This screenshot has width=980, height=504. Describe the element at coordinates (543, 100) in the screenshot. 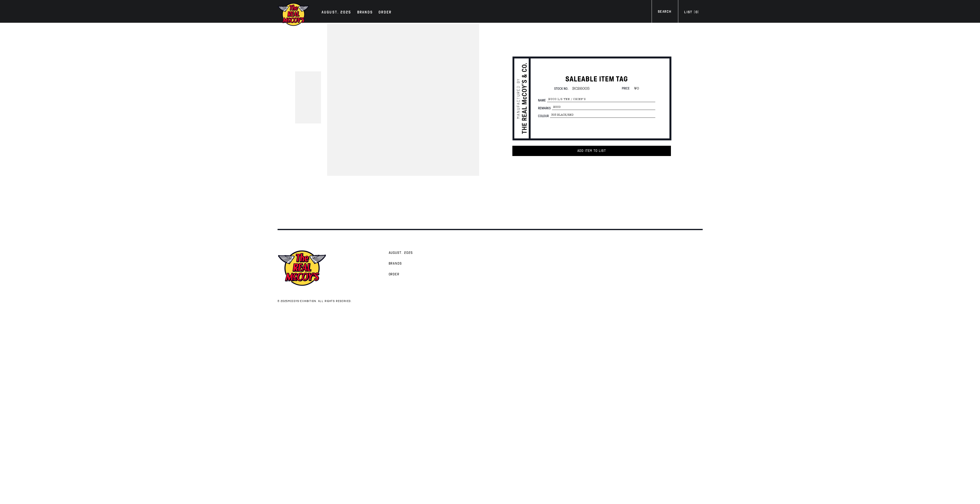

I see `span: Name` at that location.